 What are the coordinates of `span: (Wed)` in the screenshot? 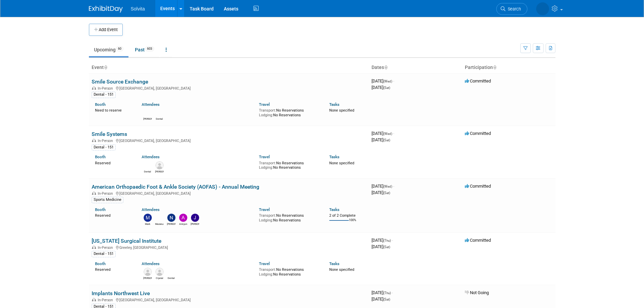 It's located at (387, 81).